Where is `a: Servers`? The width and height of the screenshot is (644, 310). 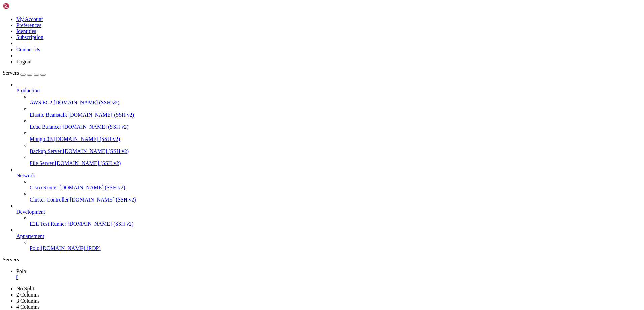
a: Servers is located at coordinates (24, 73).